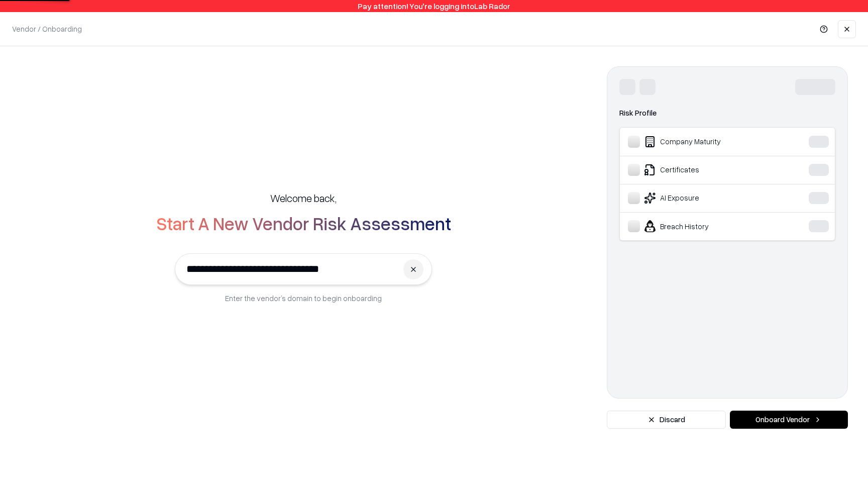 The width and height of the screenshot is (868, 481). I want to click on div: AI Exposure, so click(703, 198).